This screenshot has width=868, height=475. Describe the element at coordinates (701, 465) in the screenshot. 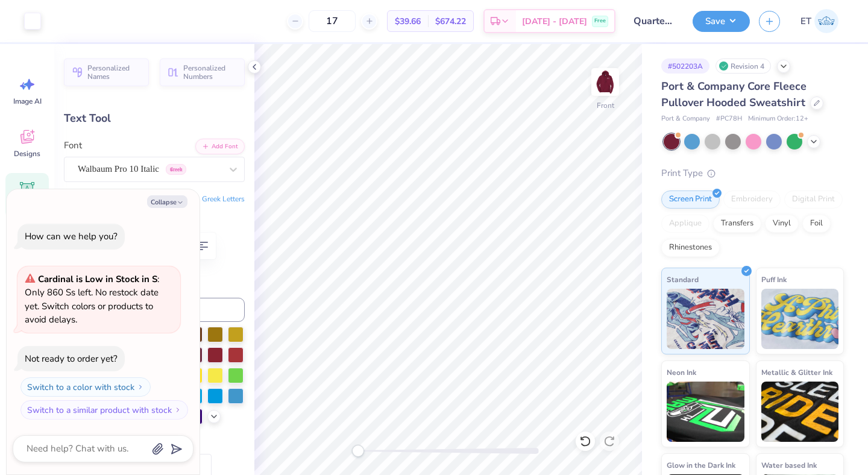

I see `span: Glow in the Dark Ink` at that location.